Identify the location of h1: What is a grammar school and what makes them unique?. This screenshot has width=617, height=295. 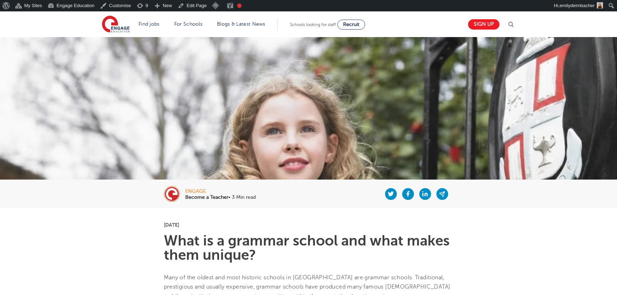
(309, 248).